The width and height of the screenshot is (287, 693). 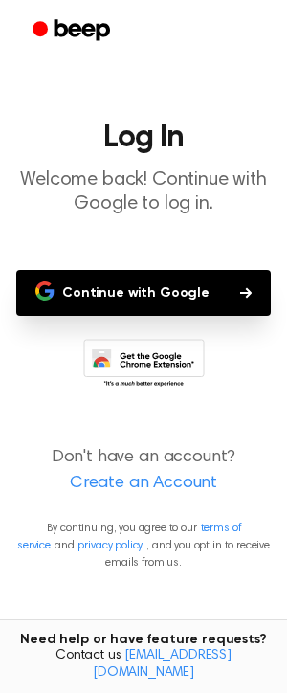 What do you see at coordinates (73, 31) in the screenshot?
I see `a: Beep` at bounding box center [73, 31].